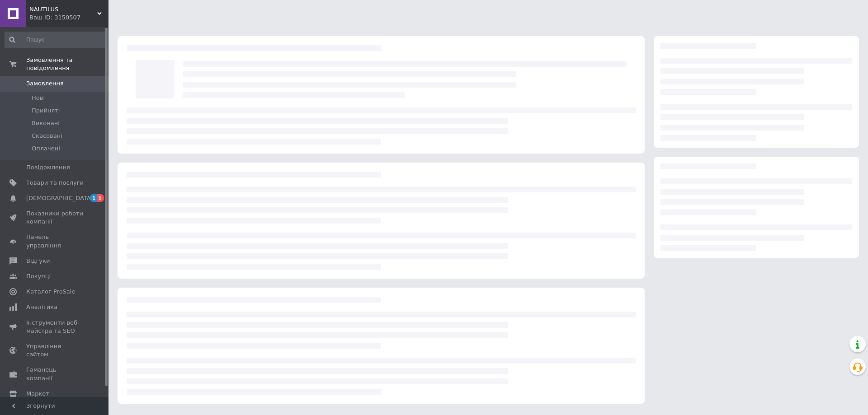  What do you see at coordinates (42, 307) in the screenshot?
I see `span: Аналітика` at bounding box center [42, 307].